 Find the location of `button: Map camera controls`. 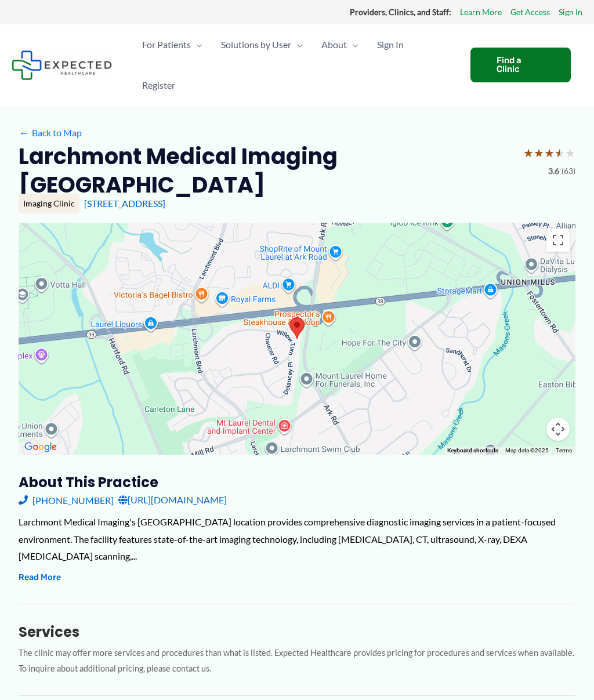

button: Map camera controls is located at coordinates (558, 429).